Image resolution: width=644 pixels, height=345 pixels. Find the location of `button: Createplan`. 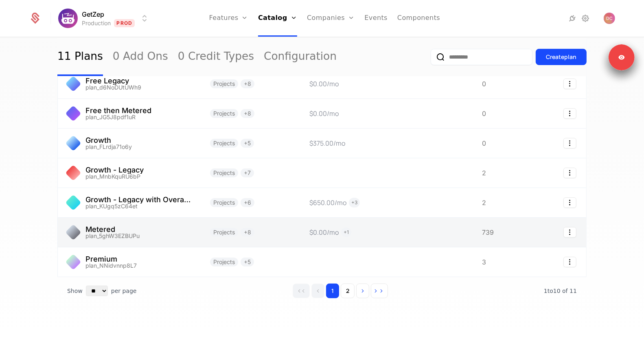

button: Createplan is located at coordinates (561, 57).